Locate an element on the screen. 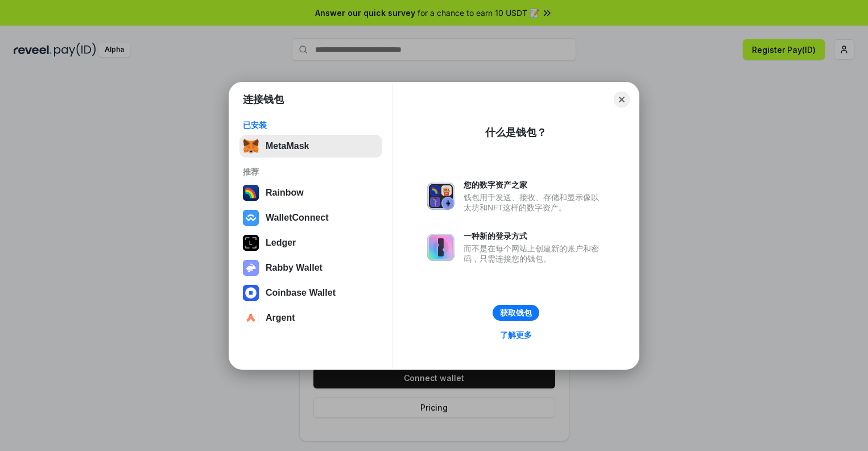  img: svg+xml,%3Csvg%20width%3D%22120%22%20height%3D%22120%22%20viewBox%3D%220%200%20120%20120%22%20fil... is located at coordinates (251, 193).